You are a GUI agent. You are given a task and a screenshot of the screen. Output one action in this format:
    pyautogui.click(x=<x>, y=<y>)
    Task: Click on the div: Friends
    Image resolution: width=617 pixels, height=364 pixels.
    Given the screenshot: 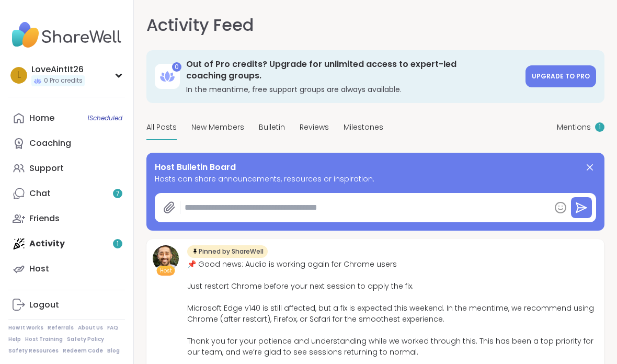 What is the action you would take?
    pyautogui.click(x=44, y=218)
    